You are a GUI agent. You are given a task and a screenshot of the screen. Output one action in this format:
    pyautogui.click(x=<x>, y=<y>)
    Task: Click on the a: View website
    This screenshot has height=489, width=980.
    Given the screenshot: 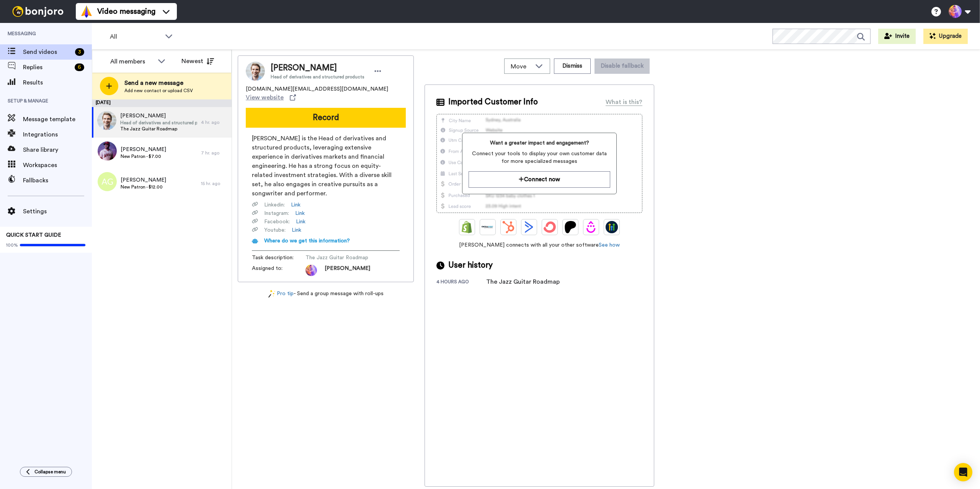 What is the action you would take?
    pyautogui.click(x=271, y=98)
    